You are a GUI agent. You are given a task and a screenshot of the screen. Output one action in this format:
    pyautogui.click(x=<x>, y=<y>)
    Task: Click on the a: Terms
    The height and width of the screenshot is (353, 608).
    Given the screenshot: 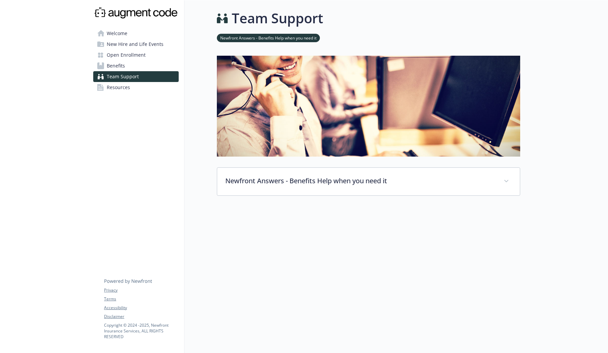 What is the action you would take?
    pyautogui.click(x=141, y=299)
    